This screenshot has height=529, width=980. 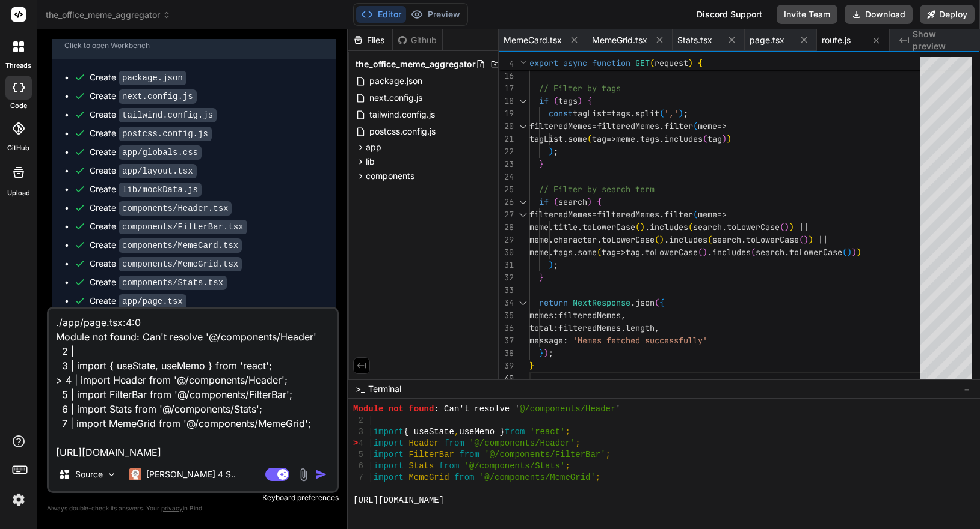 What do you see at coordinates (506, 252) in the screenshot?
I see `div: 30` at bounding box center [506, 252].